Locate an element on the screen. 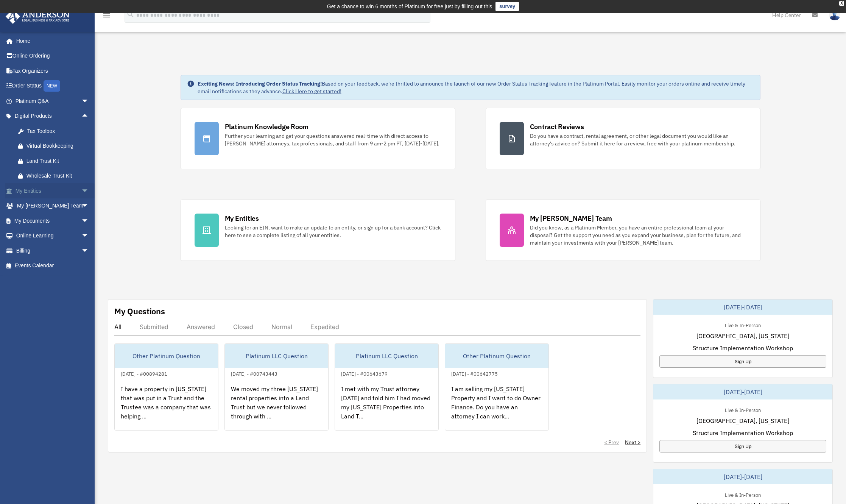 The width and height of the screenshot is (846, 504). div: Answered is located at coordinates (201, 327).